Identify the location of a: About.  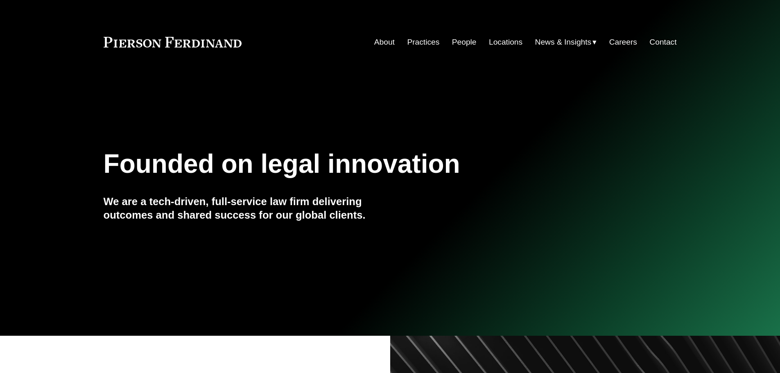
(385, 42).